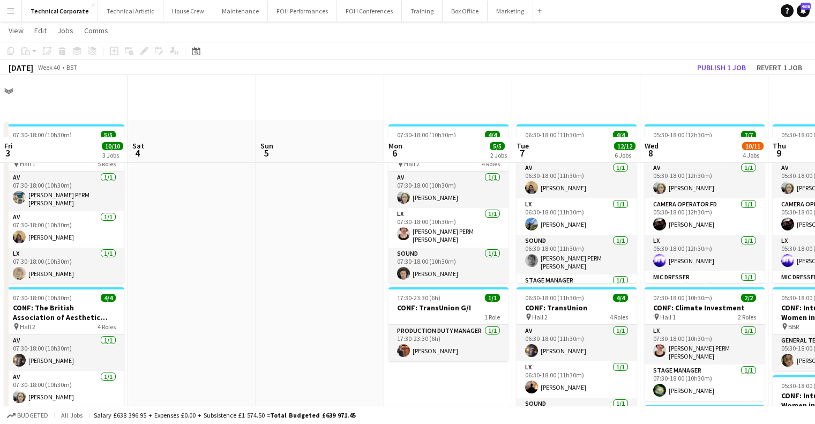 This screenshot has height=424, width=815. I want to click on span: 10/11, so click(752, 146).